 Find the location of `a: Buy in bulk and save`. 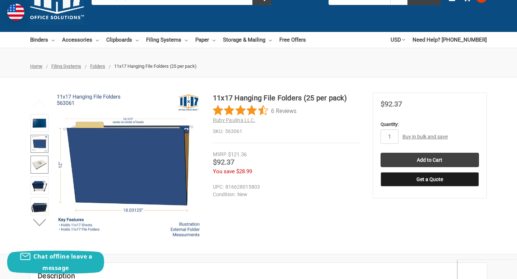

a: Buy in bulk and save is located at coordinates (425, 137).